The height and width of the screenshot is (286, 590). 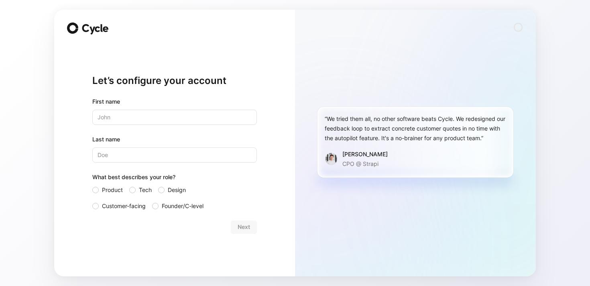 I want to click on h1: Let’s configure your account, so click(x=175, y=81).